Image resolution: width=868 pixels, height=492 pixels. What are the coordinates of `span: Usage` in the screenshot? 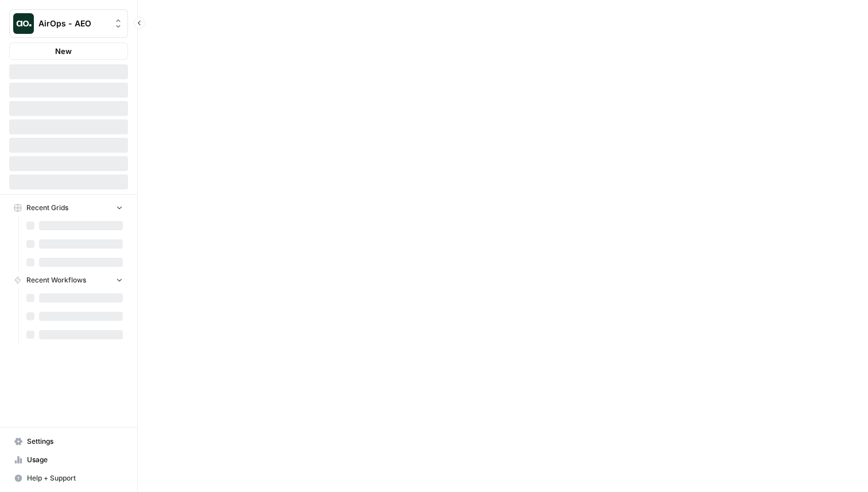 It's located at (75, 460).